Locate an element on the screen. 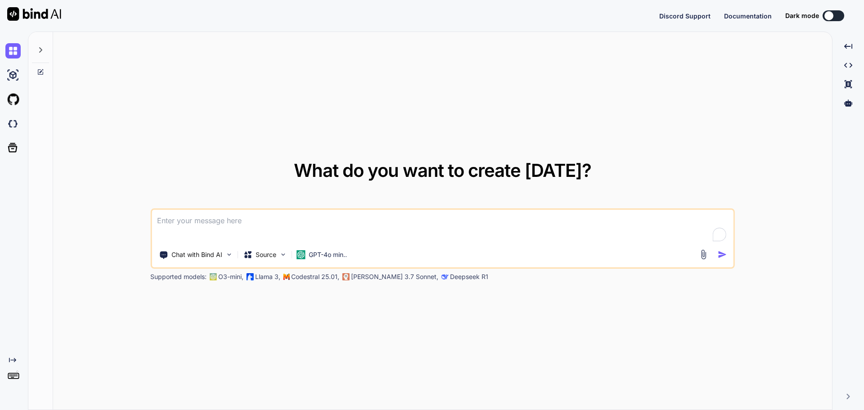 This screenshot has width=864, height=410. p: Llama 3, is located at coordinates (268, 277).